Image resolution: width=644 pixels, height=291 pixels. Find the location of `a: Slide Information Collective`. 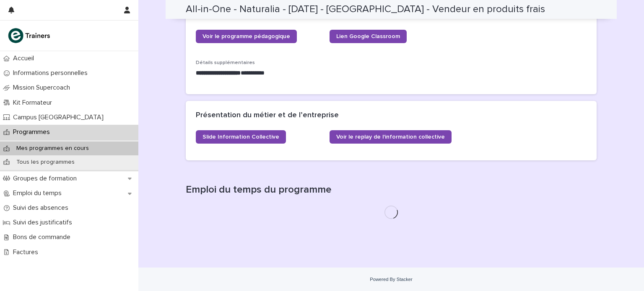

a: Slide Information Collective is located at coordinates (241, 137).